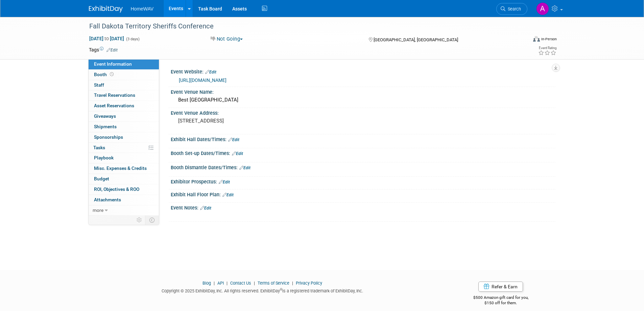 The image size is (644, 311). What do you see at coordinates (121, 168) in the screenshot?
I see `span: Misc. Expenses & Credits` at bounding box center [121, 168].